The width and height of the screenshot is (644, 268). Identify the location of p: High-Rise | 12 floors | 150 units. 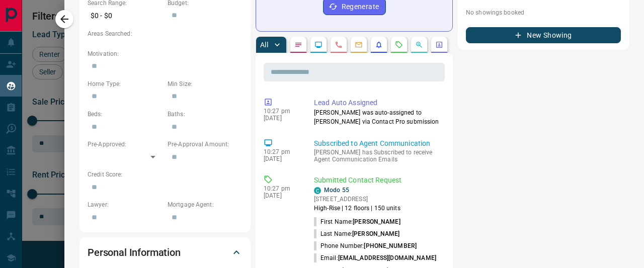
(357, 208).